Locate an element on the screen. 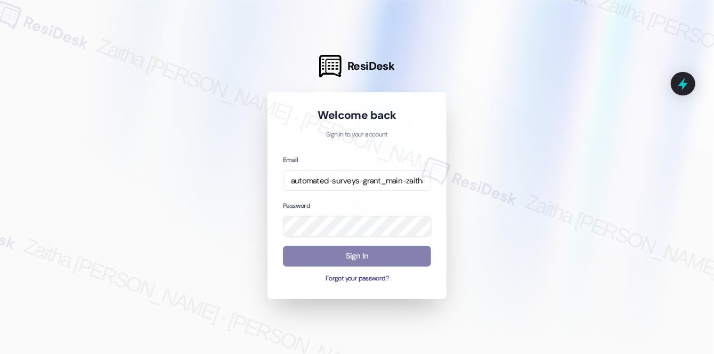  button: Forgot your password? is located at coordinates (357, 279).